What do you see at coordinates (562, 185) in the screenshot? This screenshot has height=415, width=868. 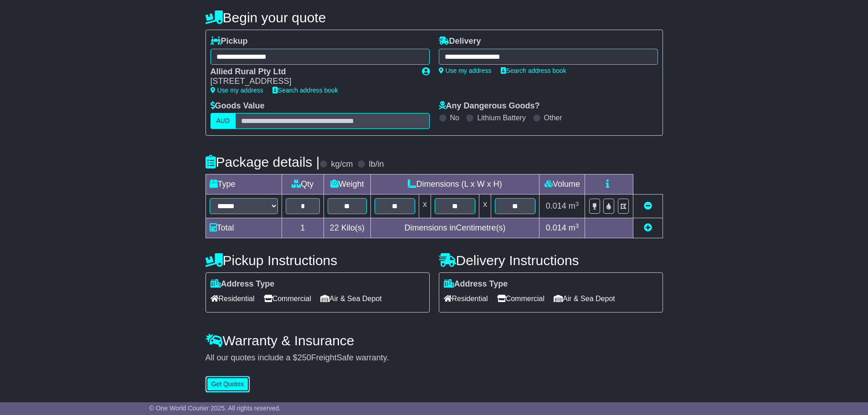 I see `td: Volume` at bounding box center [562, 185].